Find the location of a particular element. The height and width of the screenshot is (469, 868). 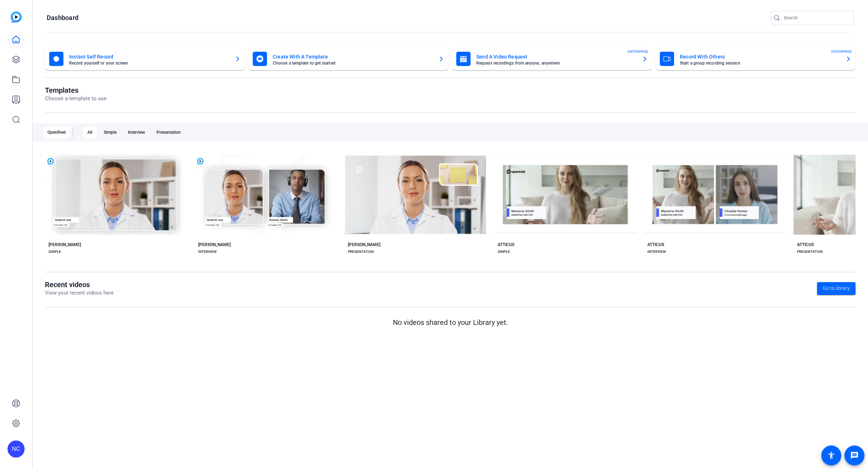

input: Search is located at coordinates (816, 18).